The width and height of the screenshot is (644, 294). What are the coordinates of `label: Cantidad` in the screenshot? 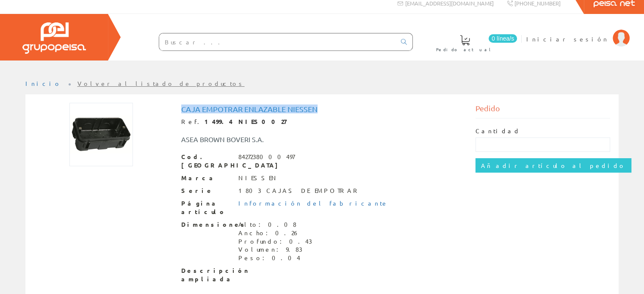 It's located at (498, 131).